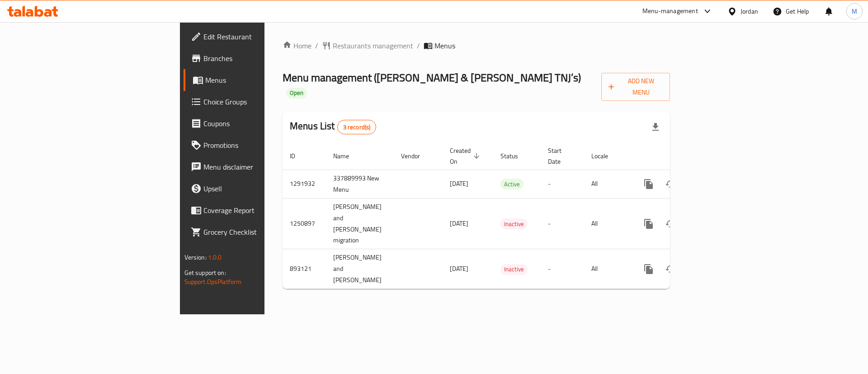 This screenshot has height=374, width=868. Describe the element at coordinates (254, 210) in the screenshot. I see `a: Coverage Report` at that location.